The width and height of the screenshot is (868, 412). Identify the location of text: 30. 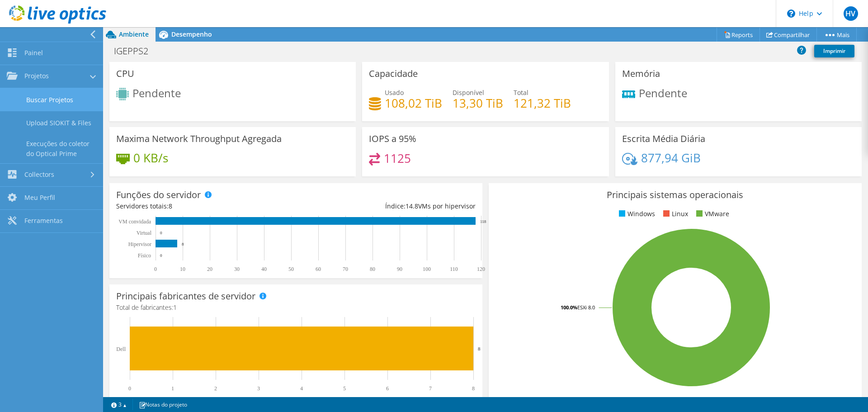
(237, 269).